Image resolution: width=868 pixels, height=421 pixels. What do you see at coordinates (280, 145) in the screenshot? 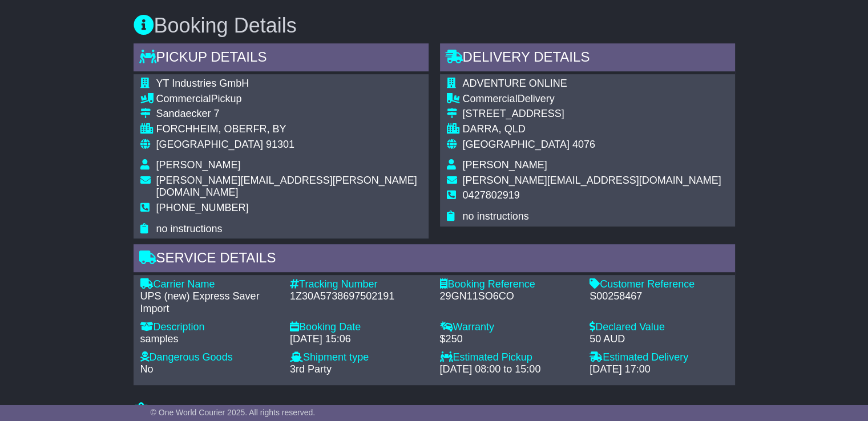
I see `span: 91301` at bounding box center [280, 145].